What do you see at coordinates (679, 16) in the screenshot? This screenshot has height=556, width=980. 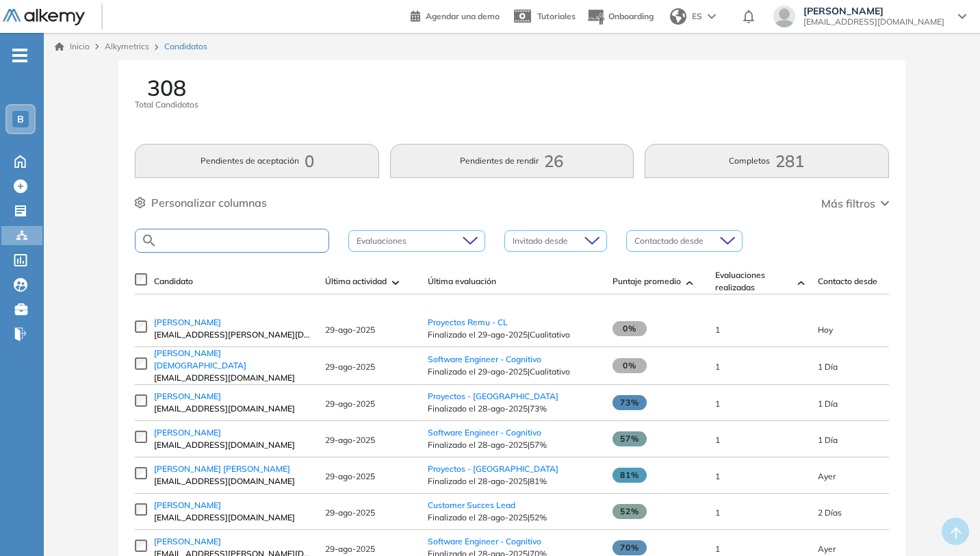 I see `img: world` at bounding box center [679, 16].